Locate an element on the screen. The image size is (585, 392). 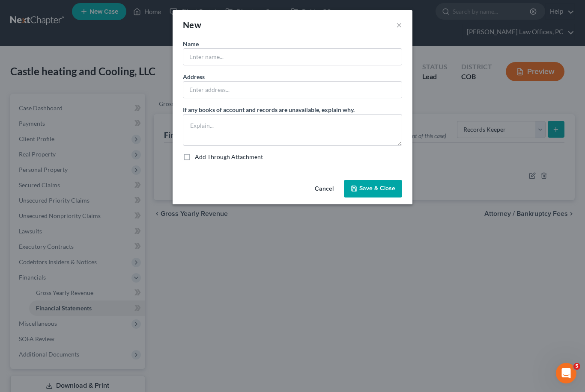
input: Enter name... is located at coordinates (292, 57).